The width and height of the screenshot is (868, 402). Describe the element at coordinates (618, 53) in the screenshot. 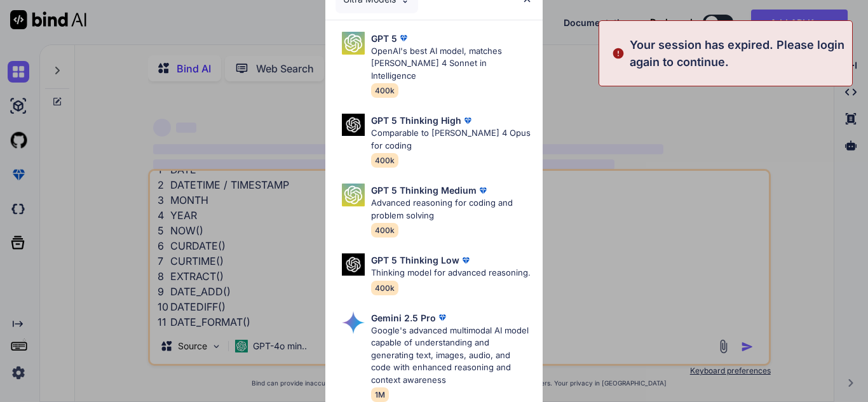

I see `img: alert` at that location.